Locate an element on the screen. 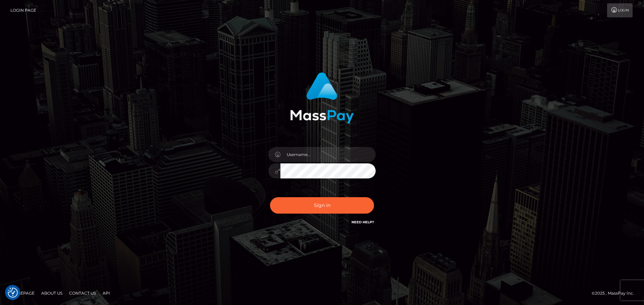  button: Sign in is located at coordinates (322, 205).